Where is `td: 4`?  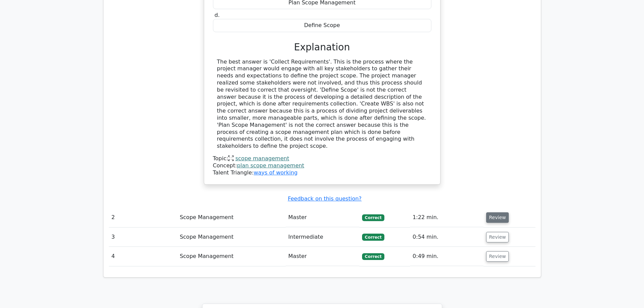 td: 4 is located at coordinates (143, 257).